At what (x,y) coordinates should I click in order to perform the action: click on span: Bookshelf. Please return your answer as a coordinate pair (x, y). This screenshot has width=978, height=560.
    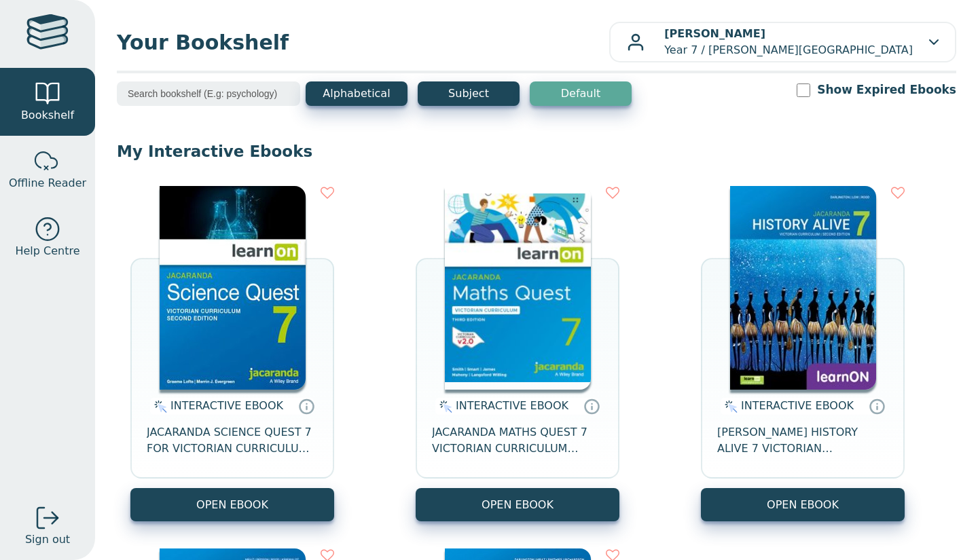
    Looking at the image, I should click on (48, 115).